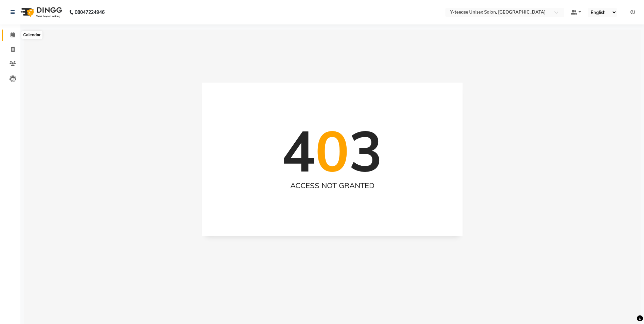 This screenshot has height=324, width=644. I want to click on h1: 4 3, so click(332, 151).